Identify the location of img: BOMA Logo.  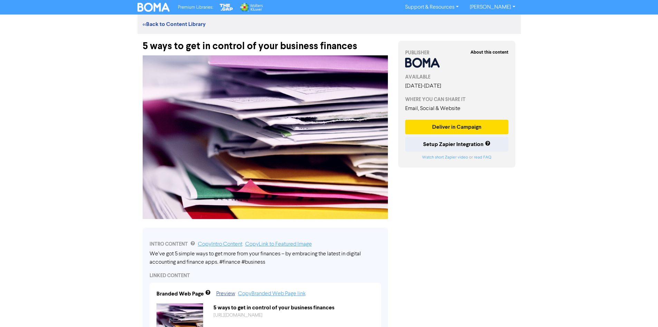
(154, 7).